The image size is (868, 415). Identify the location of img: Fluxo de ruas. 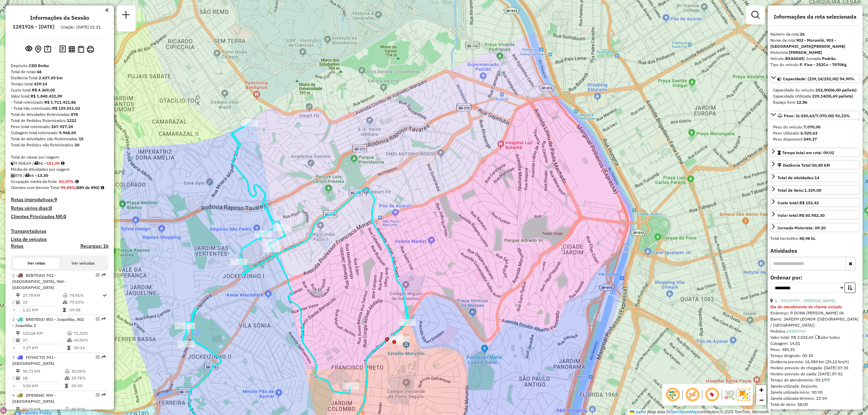
(729, 395).